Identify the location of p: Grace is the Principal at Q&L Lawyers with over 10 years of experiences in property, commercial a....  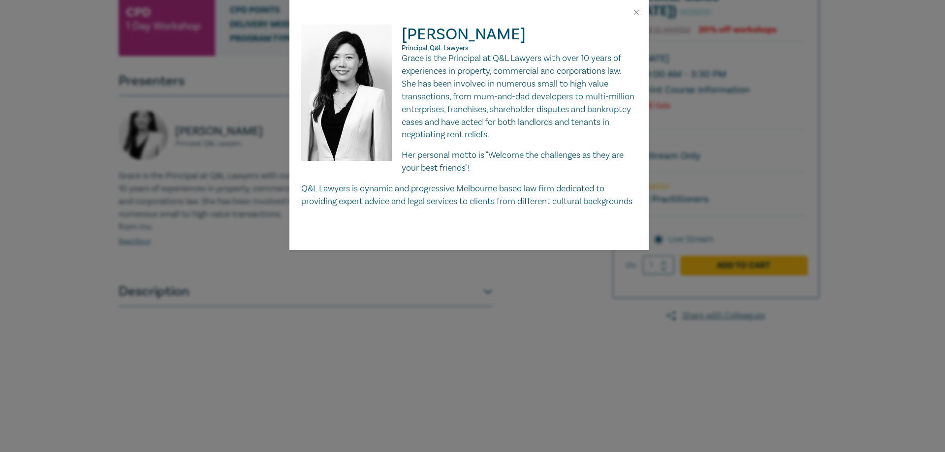
(469, 96).